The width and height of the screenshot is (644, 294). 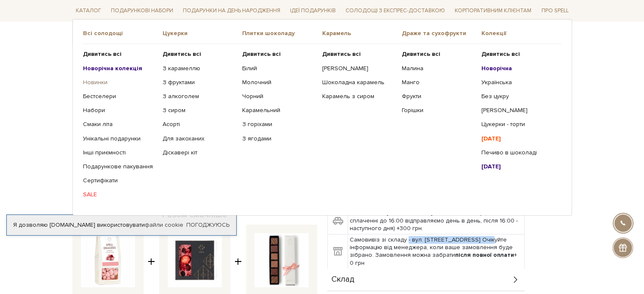 What do you see at coordinates (282, 260) in the screenshot?
I see `img: Пенал цукерок Марципанове асорті` at bounding box center [282, 260].